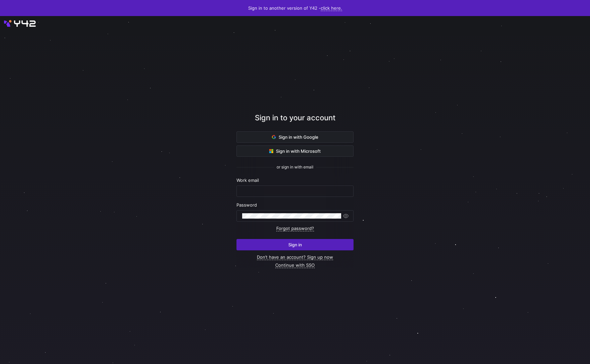 The width and height of the screenshot is (590, 364). What do you see at coordinates (332, 8) in the screenshot?
I see `a: click here.` at bounding box center [332, 8].